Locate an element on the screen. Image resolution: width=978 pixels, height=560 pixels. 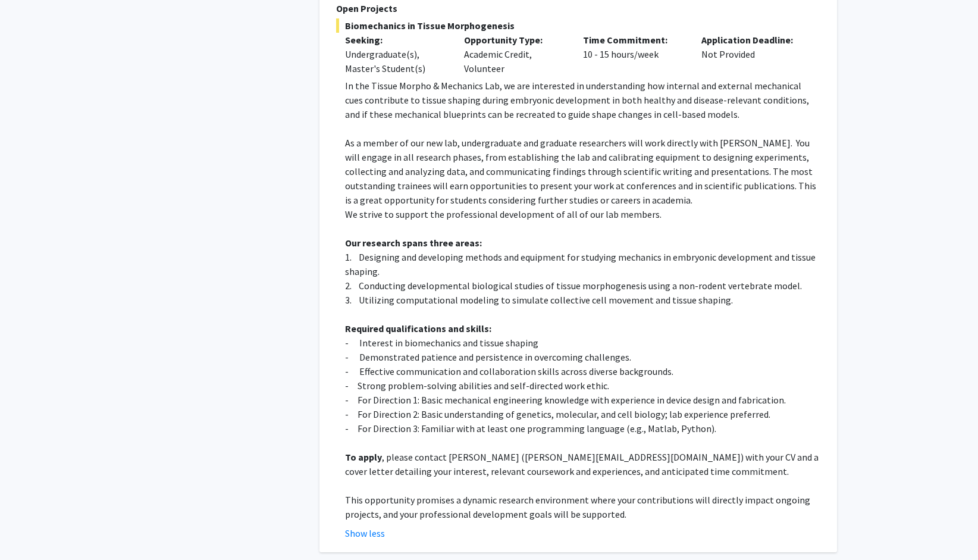
p: - Interest in biomechanics and tissue shaping is located at coordinates (582, 343).